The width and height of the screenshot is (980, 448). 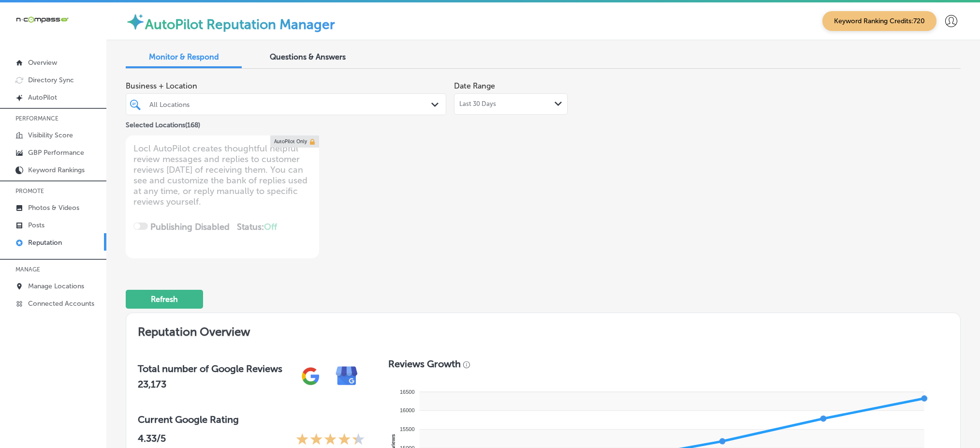 I want to click on label: AutoPilot Reputation Manager, so click(x=240, y=25).